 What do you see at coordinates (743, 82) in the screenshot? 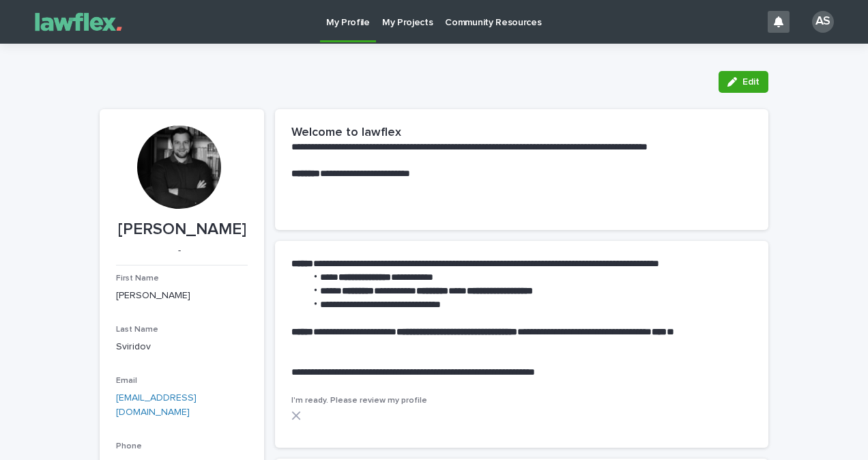
I see `button: Edit` at bounding box center [743, 82].